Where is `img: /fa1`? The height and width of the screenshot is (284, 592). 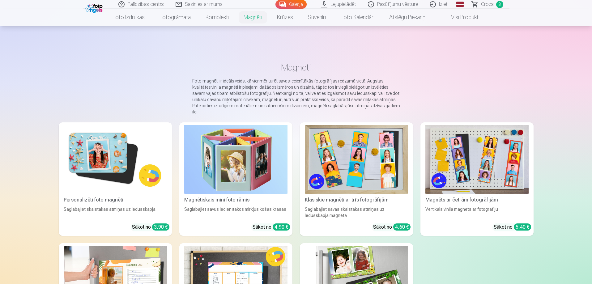 img: /fa1 is located at coordinates (95, 8).